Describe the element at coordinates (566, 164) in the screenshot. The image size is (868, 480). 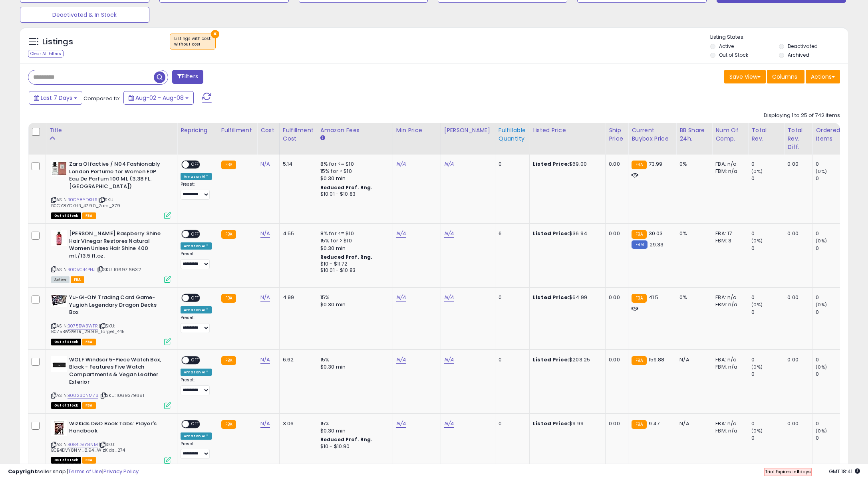
I see `div: $69.00` at that location.